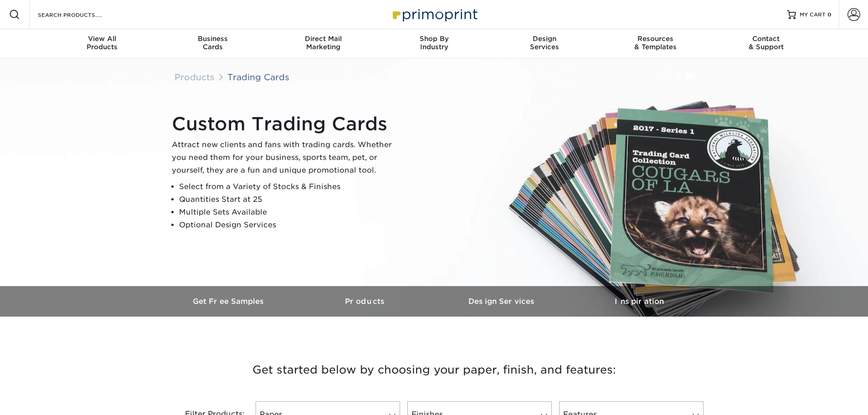  Describe the element at coordinates (102, 43) in the screenshot. I see `div: Products` at that location.